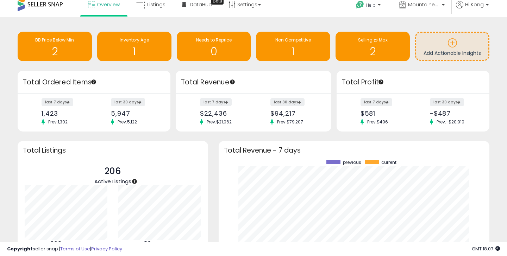 This screenshot has width=507, height=256. What do you see at coordinates (107, 249) in the screenshot?
I see `a: Privacy Policy` at bounding box center [107, 249].